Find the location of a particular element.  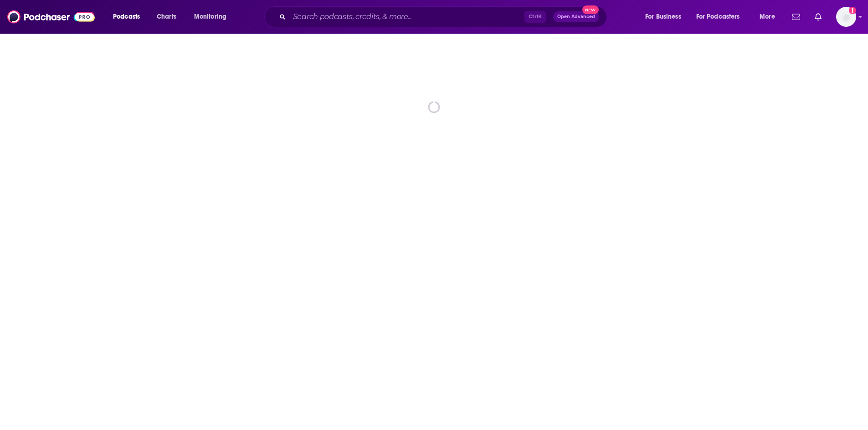

svg: Add a profile image is located at coordinates (852, 11).